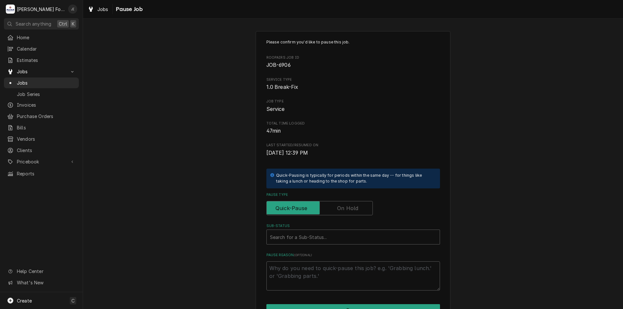 The width and height of the screenshot is (623, 309). I want to click on span: Invoices, so click(46, 105).